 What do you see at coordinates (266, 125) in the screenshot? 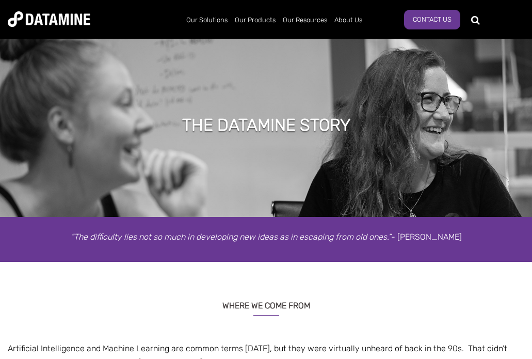
I see `h1: THE DATAMINE STORY` at bounding box center [266, 125].